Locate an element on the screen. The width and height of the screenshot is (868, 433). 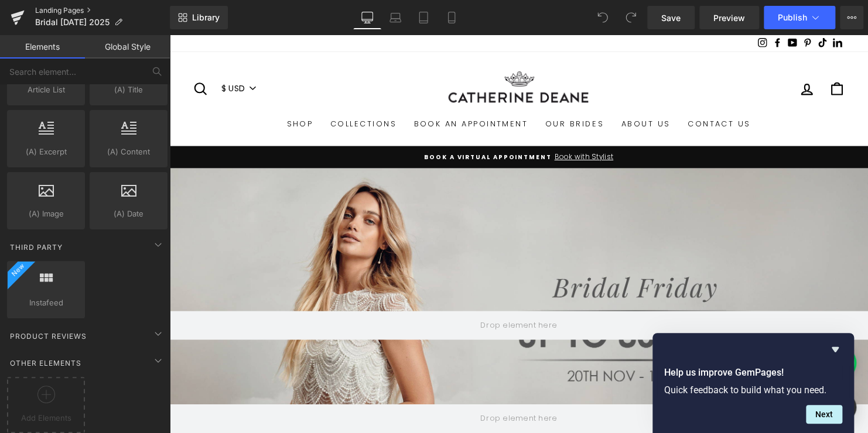
button: Undo is located at coordinates (603, 17).